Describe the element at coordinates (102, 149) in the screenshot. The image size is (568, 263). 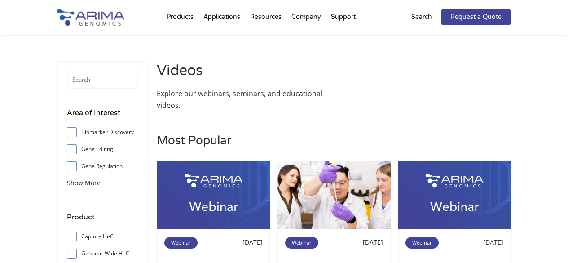
I see `label: Gene Editing` at that location.